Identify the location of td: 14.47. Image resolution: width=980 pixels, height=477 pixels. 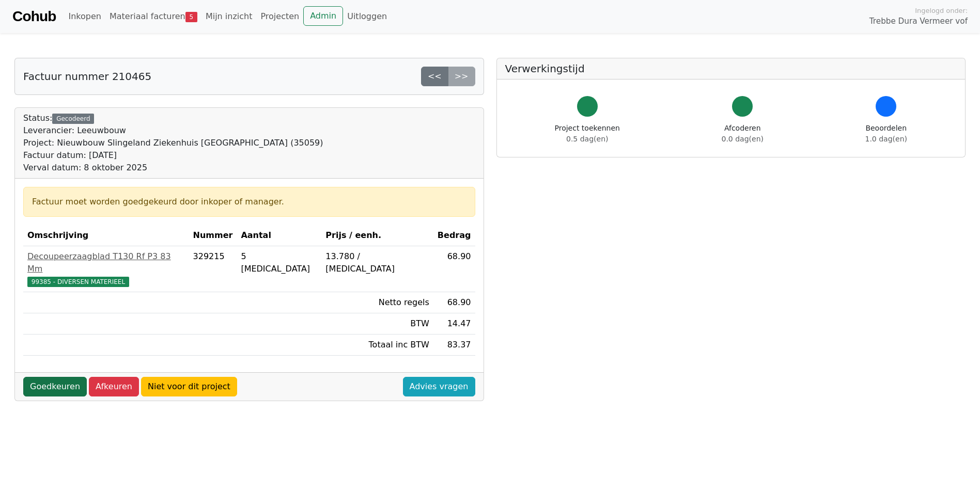
(454, 324).